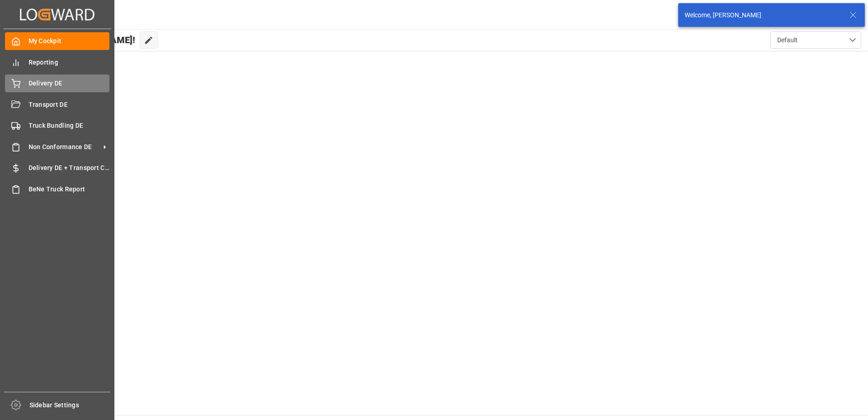  I want to click on span: Reporting, so click(69, 63).